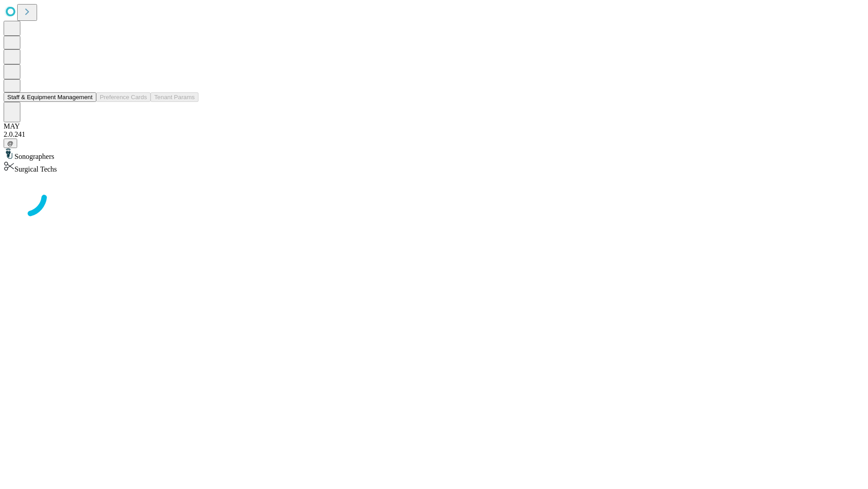 The height and width of the screenshot is (489, 868). Describe the element at coordinates (434, 155) in the screenshot. I see `div: Sonographers` at that location.